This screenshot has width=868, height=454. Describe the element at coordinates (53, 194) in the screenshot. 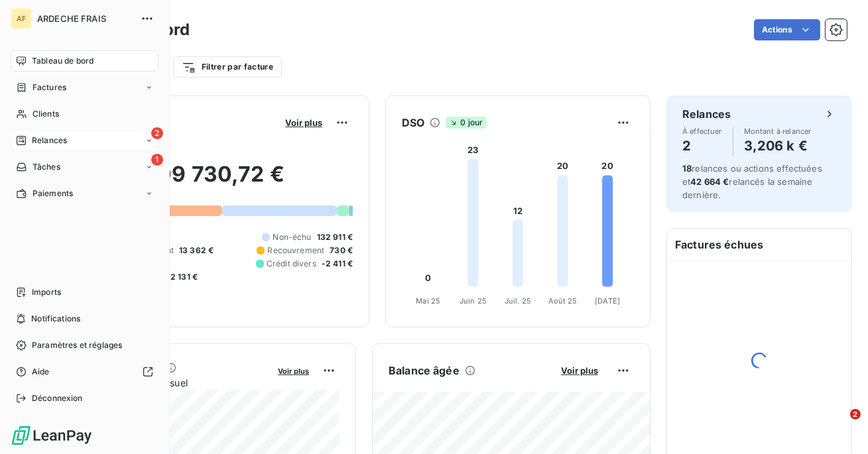

I see `span: Paiements` at that location.